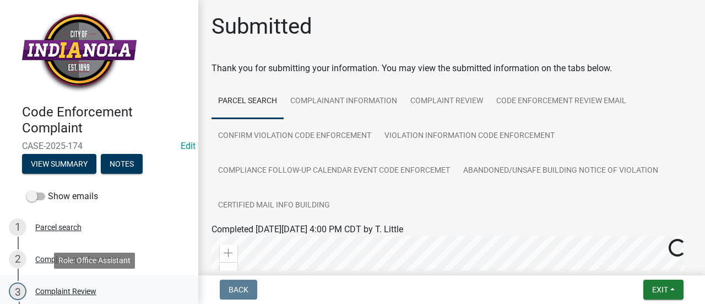  I want to click on div: 3, so click(18, 291).